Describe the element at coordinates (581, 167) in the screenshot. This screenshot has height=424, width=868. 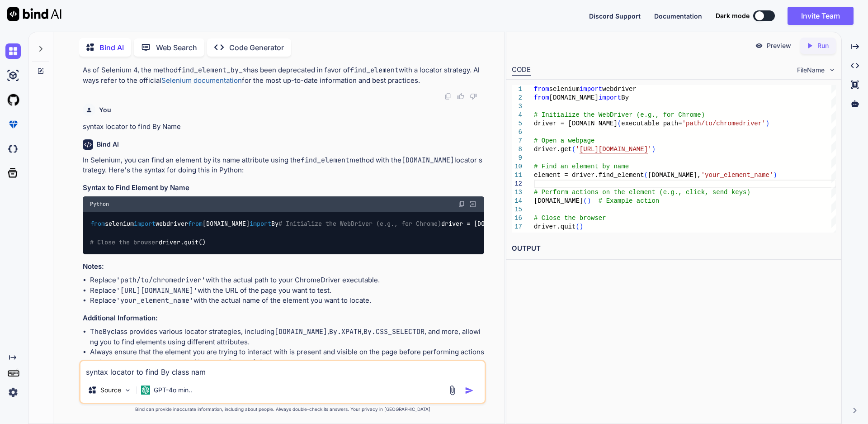
I see `span: # Find an element by name` at that location.